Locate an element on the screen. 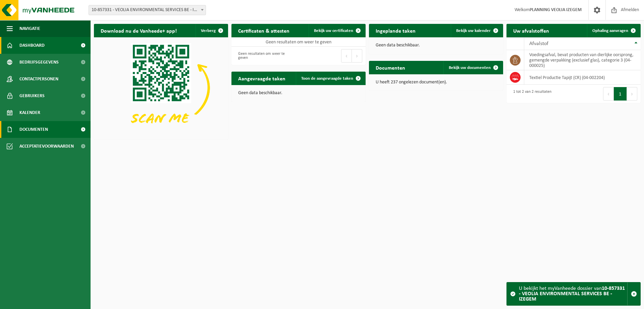 This screenshot has height=309, width=644. span: Bedrijfsgegevens is located at coordinates (39, 62).